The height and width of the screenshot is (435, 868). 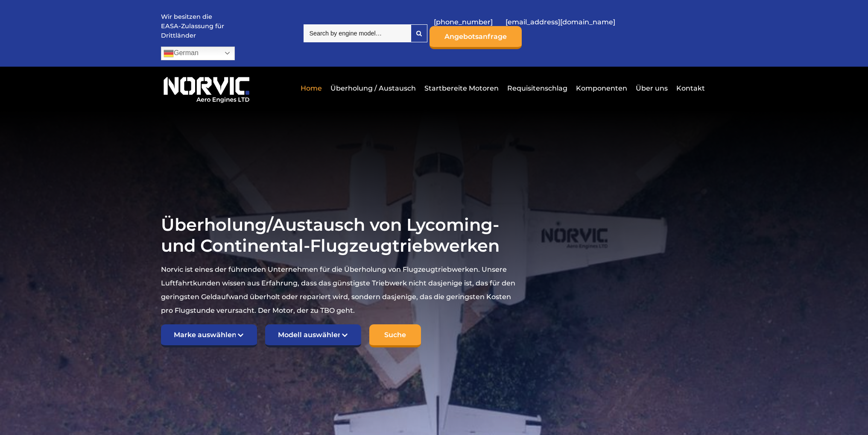 I want to click on img: de, so click(x=168, y=53).